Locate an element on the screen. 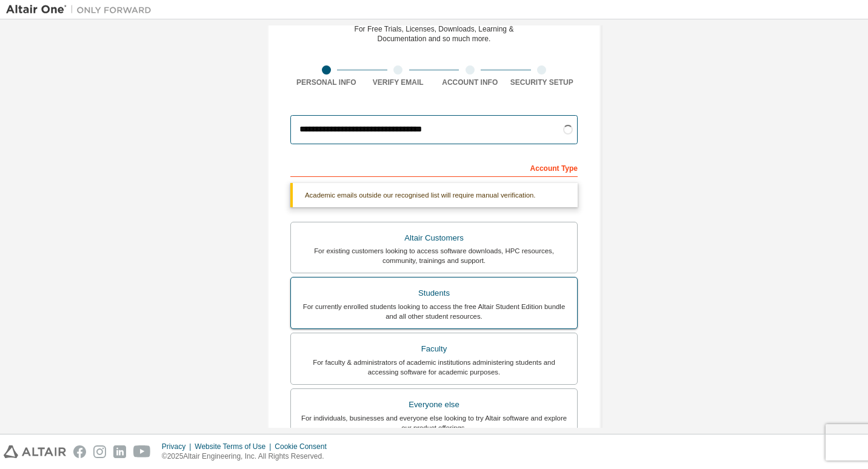  div: Website Terms of Use is located at coordinates (235, 446).